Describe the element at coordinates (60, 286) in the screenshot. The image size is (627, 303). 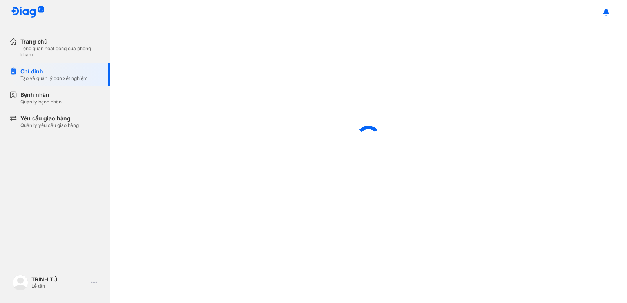
I see `div: Lễ tân` at that location.